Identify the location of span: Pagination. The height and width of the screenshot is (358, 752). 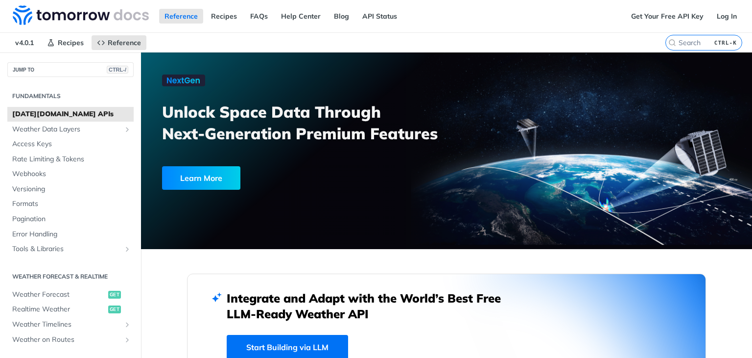
(72, 219).